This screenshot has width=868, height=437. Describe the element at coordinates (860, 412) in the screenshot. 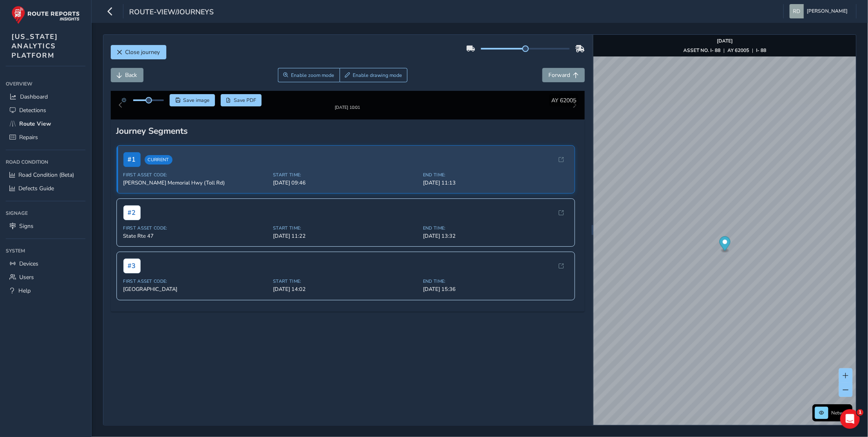

I see `span: 1` at that location.